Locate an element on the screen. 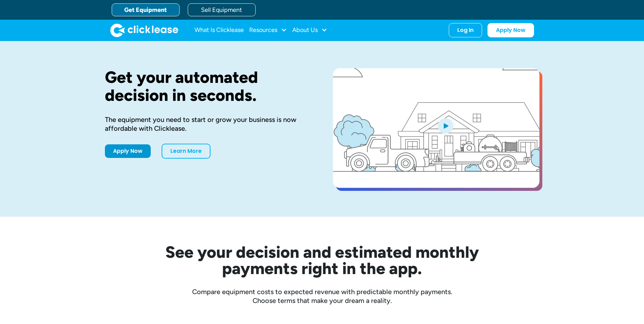  div: The equipment you need to start or grow your business is now affordable with Clicklease. is located at coordinates (208, 124).